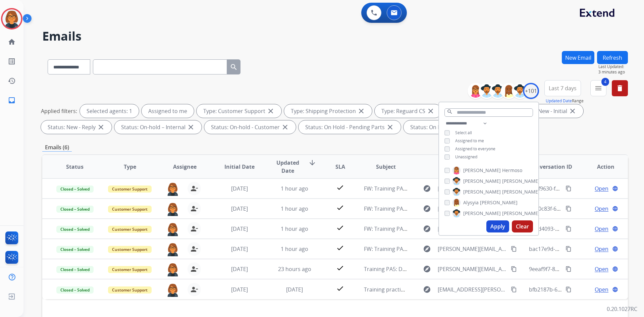 The height and width of the screenshot is (317, 644). I want to click on div: Assigned to me, so click(168, 111).